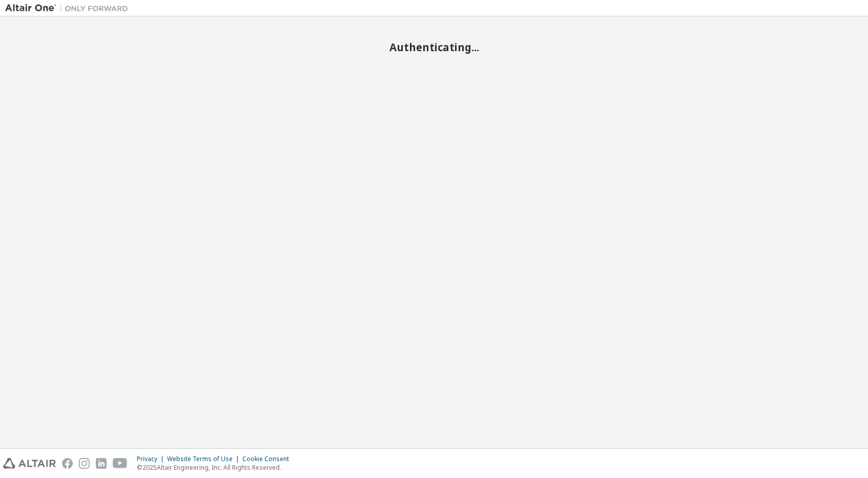  Describe the element at coordinates (204, 459) in the screenshot. I see `div: Website Terms of Use` at that location.